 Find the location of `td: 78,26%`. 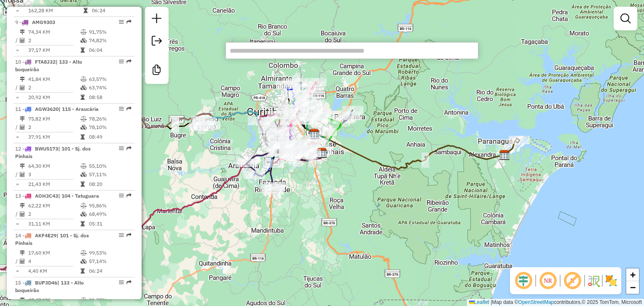

td: 78,26% is located at coordinates (110, 119).